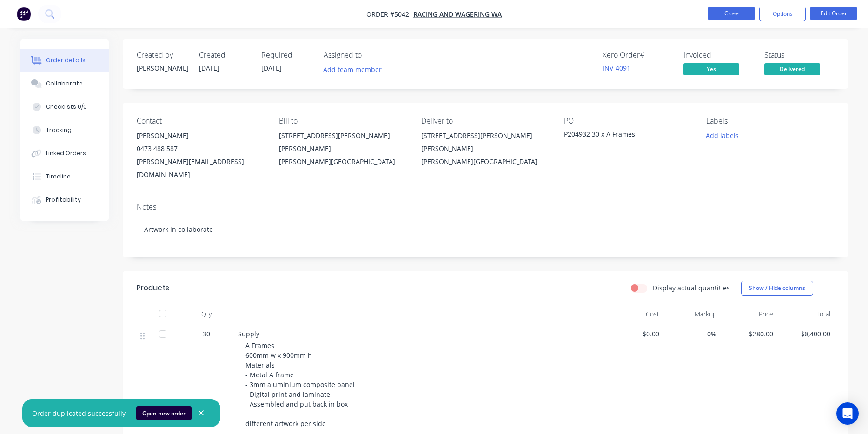 Image resolution: width=868 pixels, height=434 pixels. Describe the element at coordinates (782, 14) in the screenshot. I see `button: Options` at that location.